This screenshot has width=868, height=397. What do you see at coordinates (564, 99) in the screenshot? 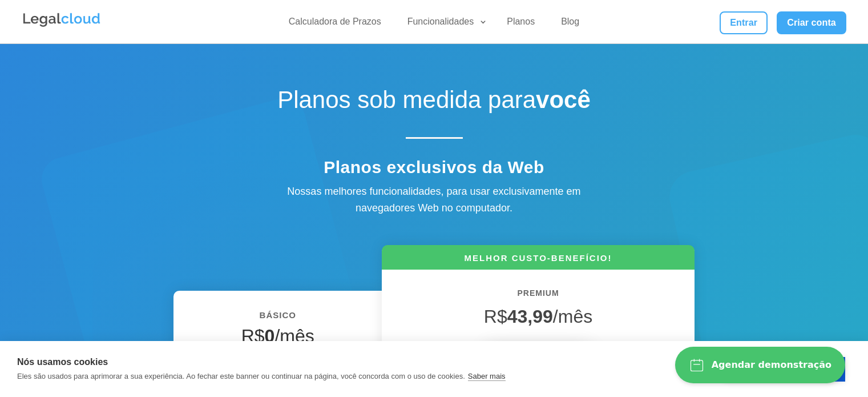
I see `strong: você` at bounding box center [564, 99].